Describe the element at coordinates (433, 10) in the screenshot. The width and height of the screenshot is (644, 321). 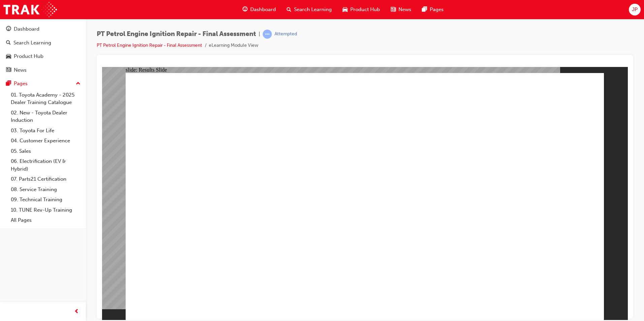
I see `a: pages-iconPages` at that location.